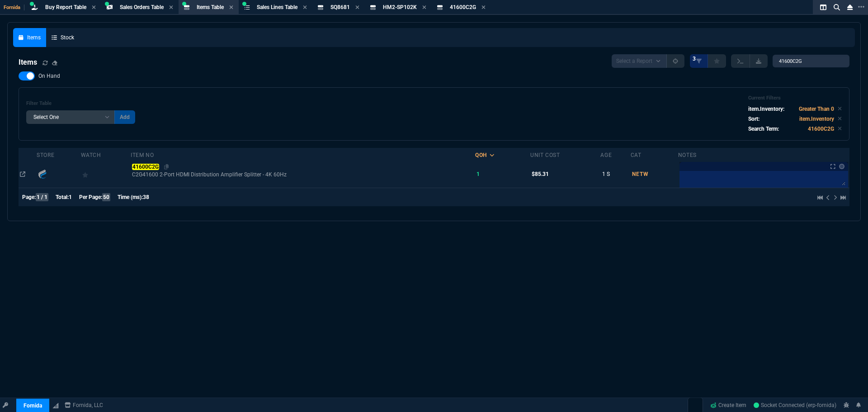 This screenshot has width=868, height=412. I want to click on span: $85.31, so click(540, 174).